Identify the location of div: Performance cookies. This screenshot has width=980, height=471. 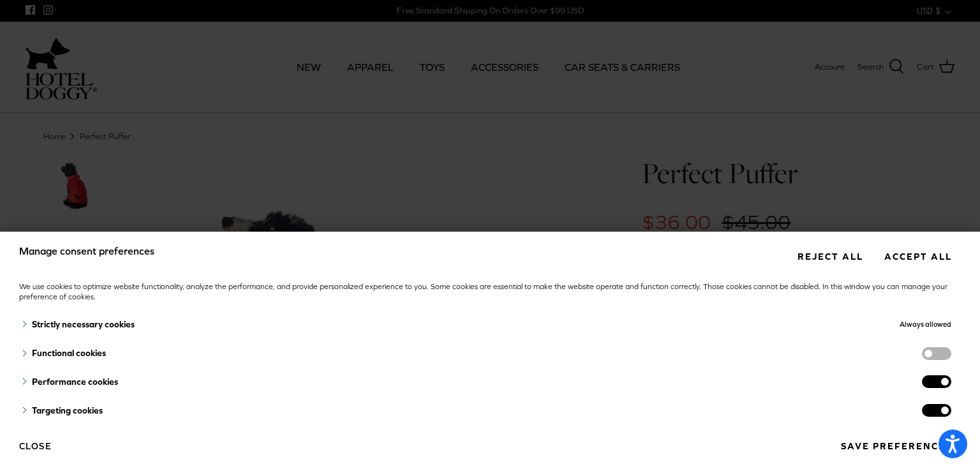
(345, 381).